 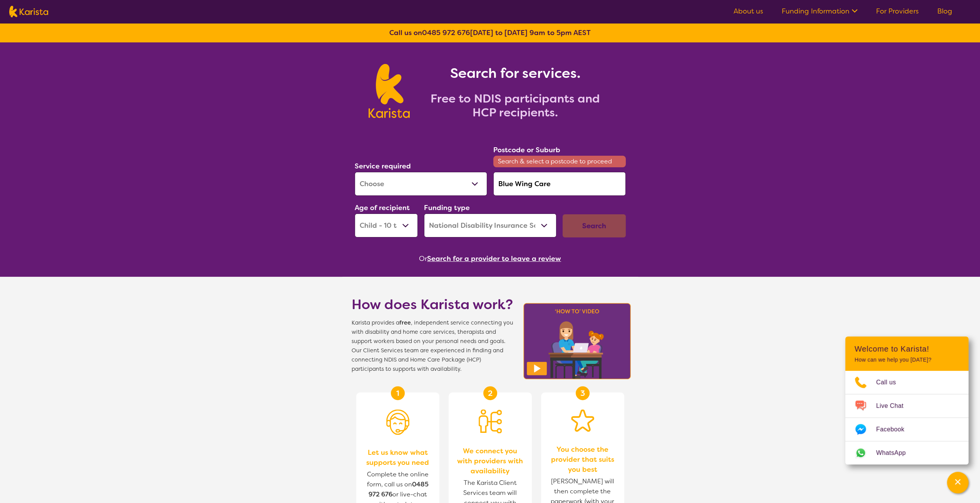 I want to click on button: Channel Menu, so click(x=958, y=482).